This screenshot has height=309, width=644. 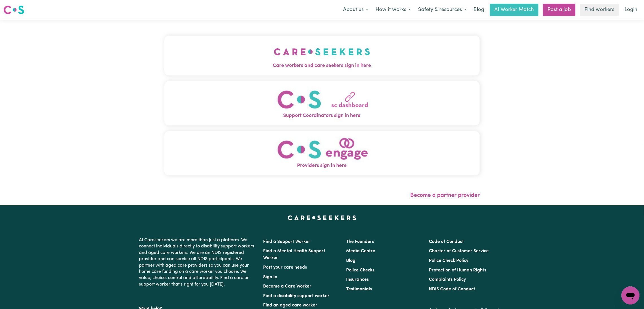 What do you see at coordinates (452, 289) in the screenshot?
I see `a: NDIS Code of Conduct` at bounding box center [452, 289].